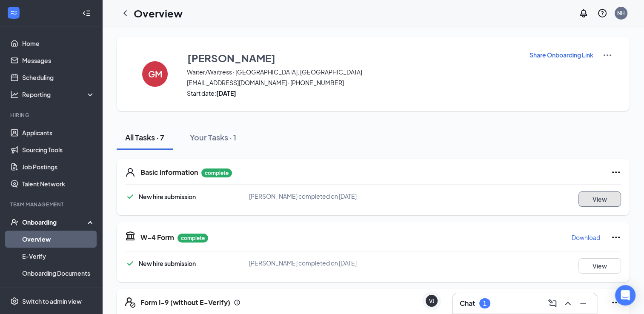 The height and width of the screenshot is (314, 644). I want to click on h5: Basic Information, so click(169, 173).